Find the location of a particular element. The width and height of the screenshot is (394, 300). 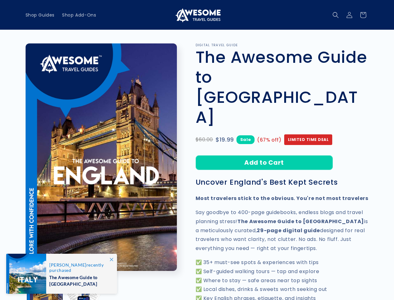

span: recently purchased is located at coordinates (80, 267).